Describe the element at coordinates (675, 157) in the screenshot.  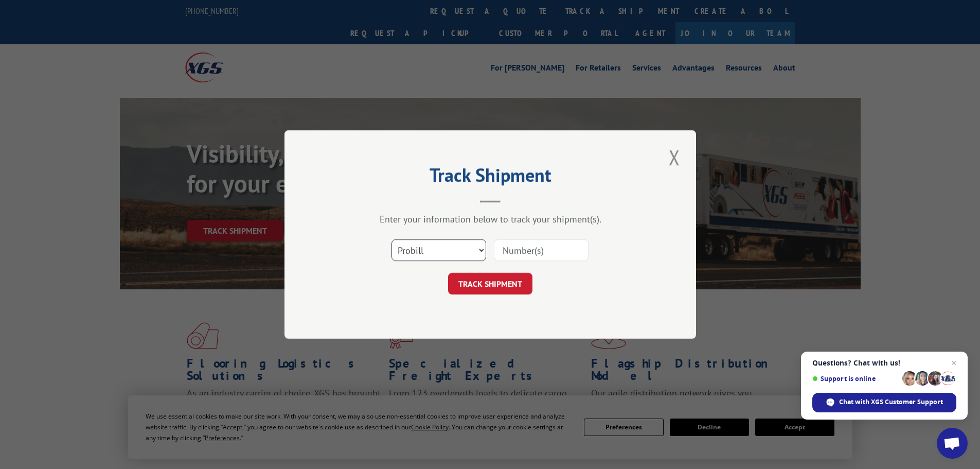
I see `button: Close modal` at that location.